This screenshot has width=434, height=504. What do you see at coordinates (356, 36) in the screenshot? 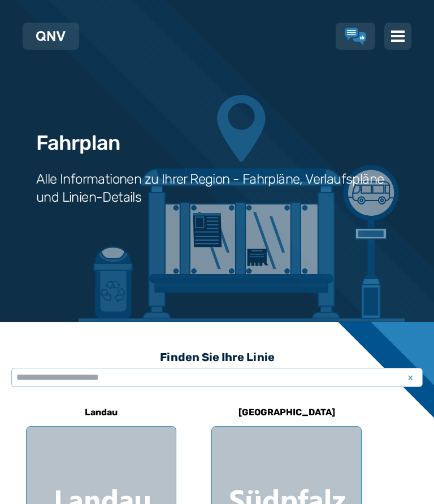
I see `a: Lob & Kritik` at bounding box center [356, 36].